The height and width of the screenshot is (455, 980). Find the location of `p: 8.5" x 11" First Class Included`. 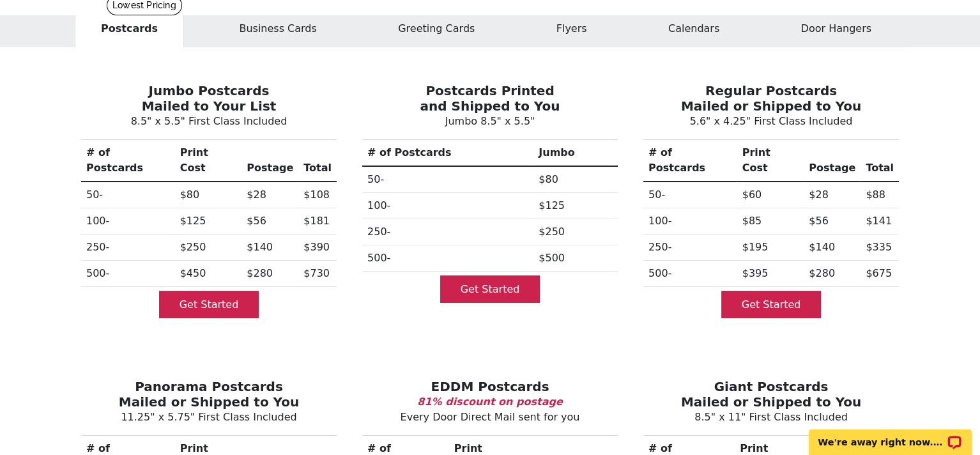

p: 8.5" x 11" First Class Included is located at coordinates (771, 417).